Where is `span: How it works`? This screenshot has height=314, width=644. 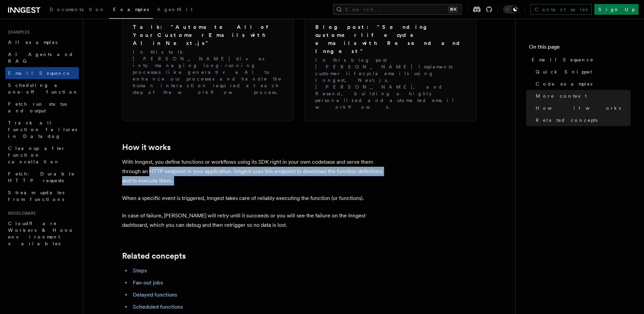 span: How it works is located at coordinates (578, 108).